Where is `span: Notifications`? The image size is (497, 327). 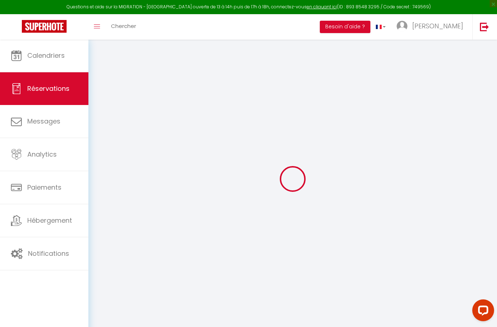
span: Notifications is located at coordinates (48, 254).